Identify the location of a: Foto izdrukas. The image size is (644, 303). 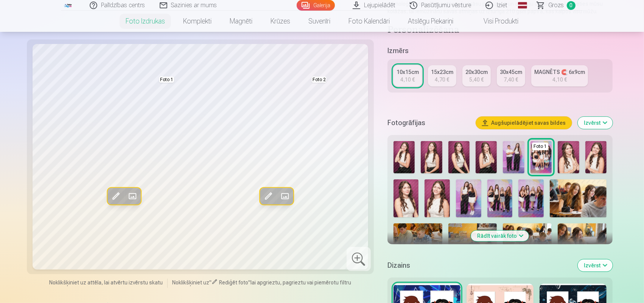
(145, 21).